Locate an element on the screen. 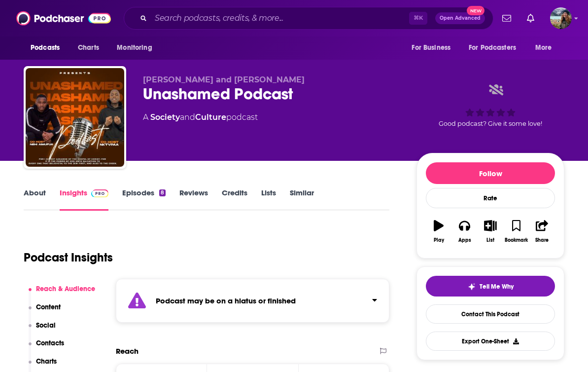  div: Apps is located at coordinates (465, 240).